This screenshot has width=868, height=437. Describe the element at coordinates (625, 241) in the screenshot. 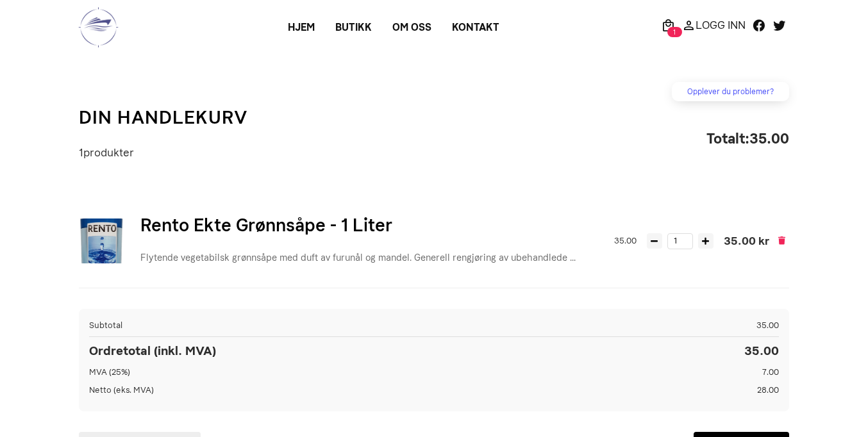

I see `div: 35.00` at that location.